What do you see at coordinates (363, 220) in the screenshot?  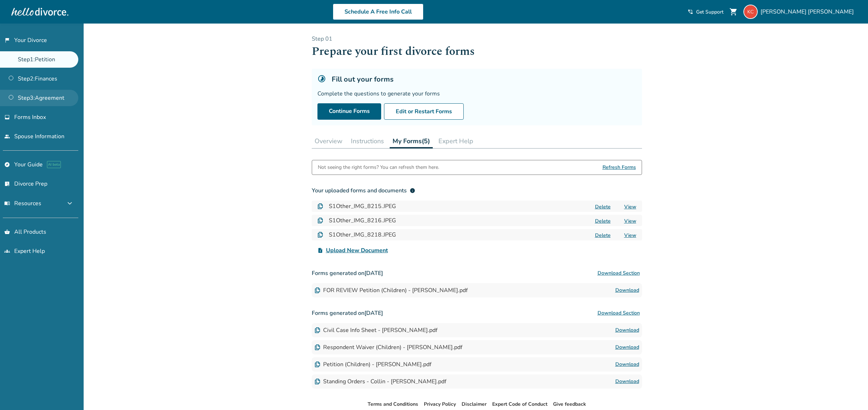 I see `h4: S1Other_IMG_8216.JPEG` at bounding box center [363, 220].